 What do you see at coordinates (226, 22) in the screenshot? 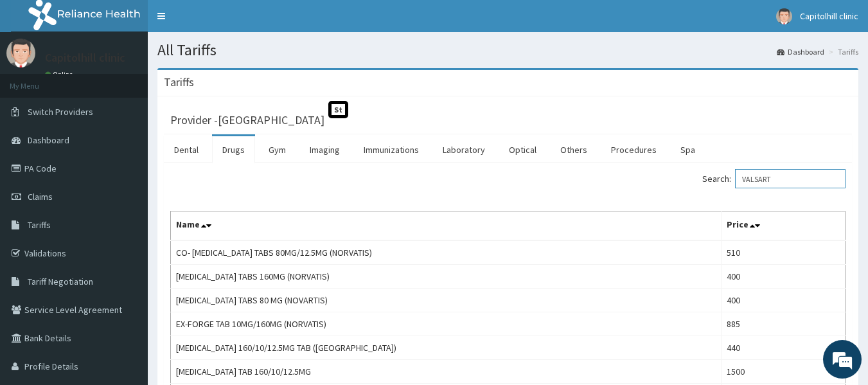
I see `div: Minimize live chat window` at bounding box center [226, 22].